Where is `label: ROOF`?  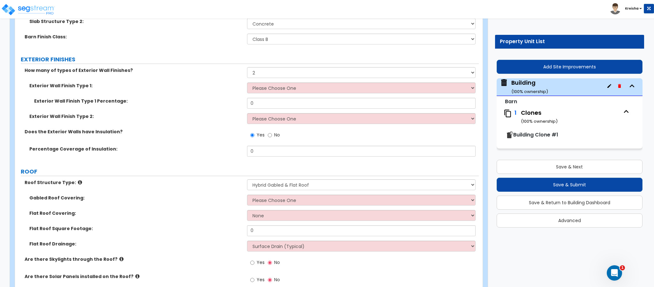 label: ROOF is located at coordinates (250, 171).